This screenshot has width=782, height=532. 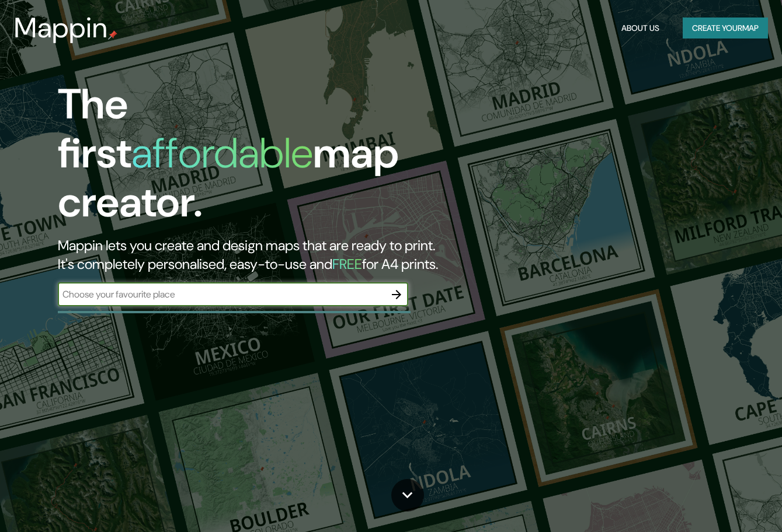 What do you see at coordinates (113, 35) in the screenshot?
I see `img: mappin-pin` at bounding box center [113, 35].